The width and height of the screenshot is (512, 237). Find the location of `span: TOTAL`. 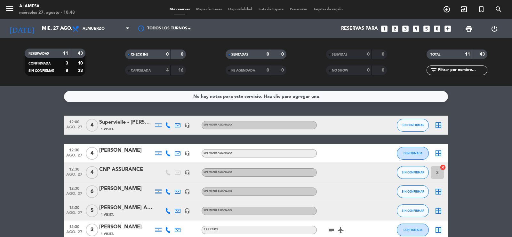

span: TOTAL is located at coordinates (435, 55).